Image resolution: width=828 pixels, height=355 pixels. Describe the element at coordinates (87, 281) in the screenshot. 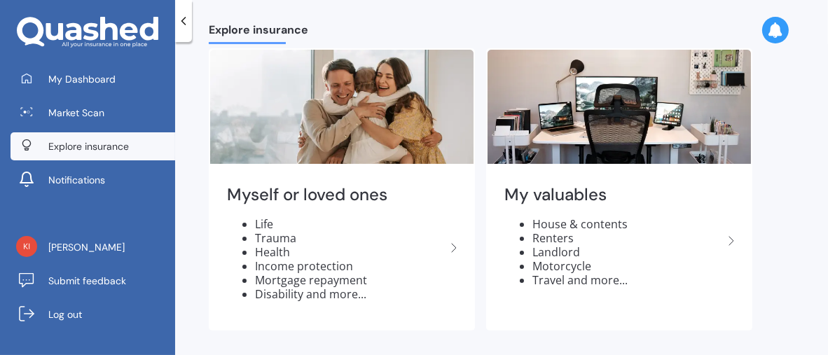

I see `span: Submit feedback` at that location.